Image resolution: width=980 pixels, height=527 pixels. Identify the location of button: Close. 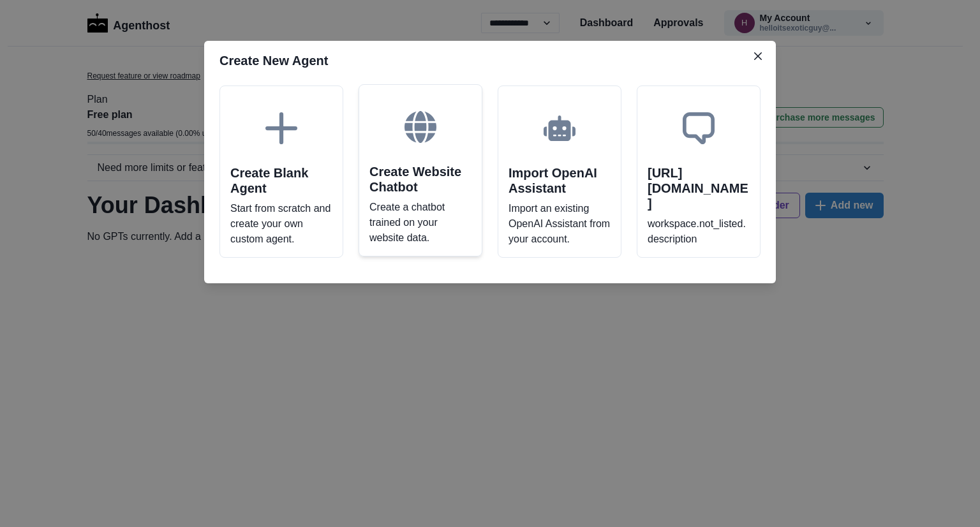
(758, 56).